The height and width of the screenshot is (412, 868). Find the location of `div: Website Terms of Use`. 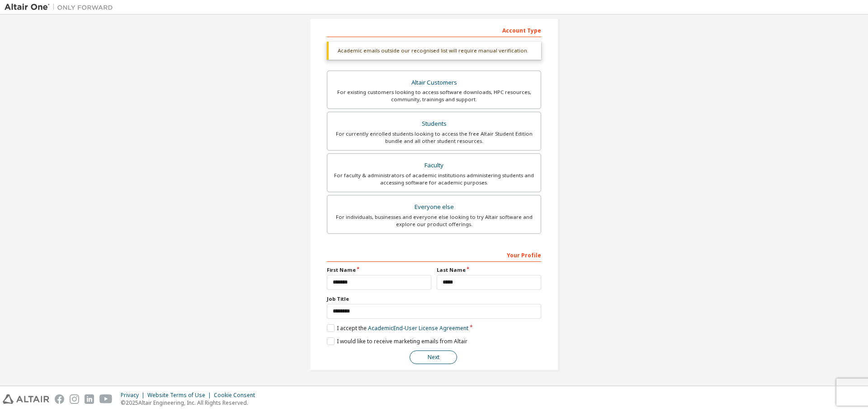

div: Website Terms of Use is located at coordinates (181, 395).